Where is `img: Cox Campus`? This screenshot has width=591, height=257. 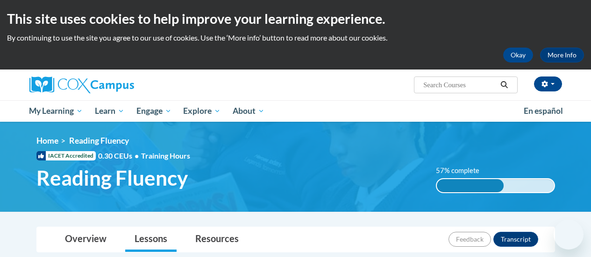 img: Cox Campus is located at coordinates (82, 85).